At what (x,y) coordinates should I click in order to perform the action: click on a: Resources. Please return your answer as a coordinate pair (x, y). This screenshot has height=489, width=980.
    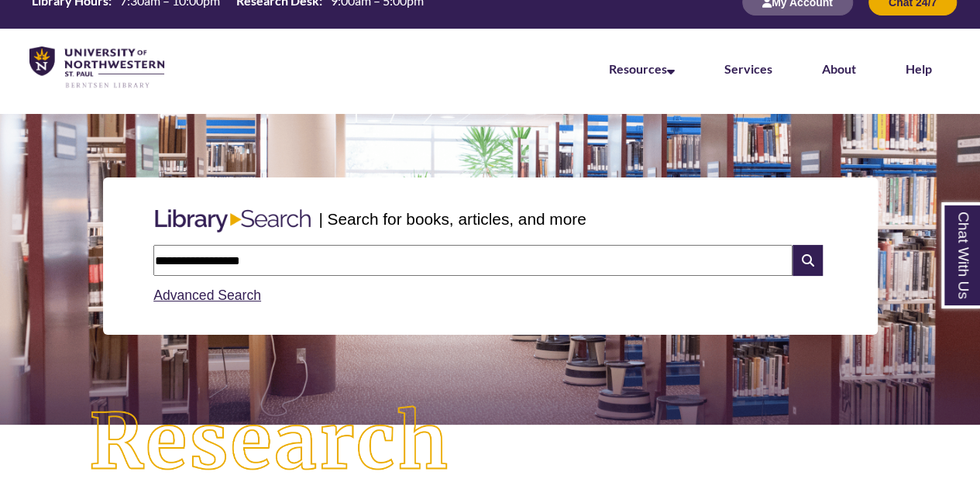
    Looking at the image, I should click on (641, 68).